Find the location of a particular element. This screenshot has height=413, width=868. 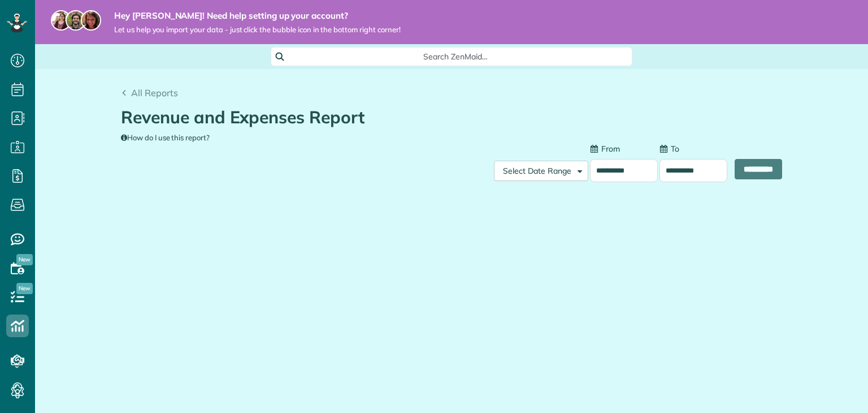

h1: Revenue and Expenses Report is located at coordinates (447, 117).